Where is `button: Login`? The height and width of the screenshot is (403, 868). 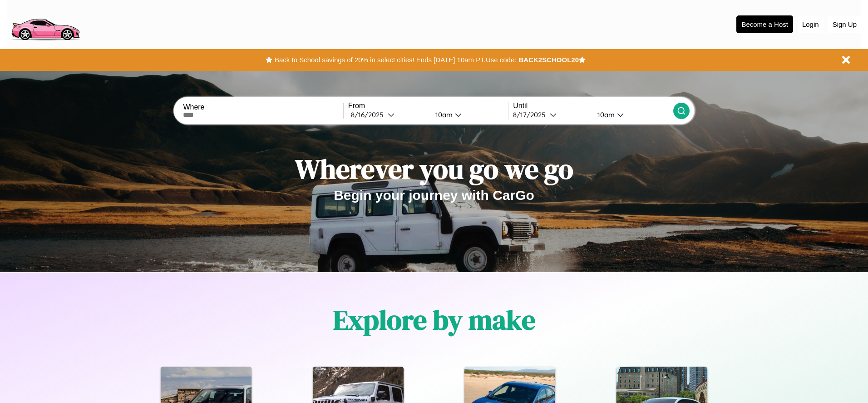
button: Login is located at coordinates (810, 24).